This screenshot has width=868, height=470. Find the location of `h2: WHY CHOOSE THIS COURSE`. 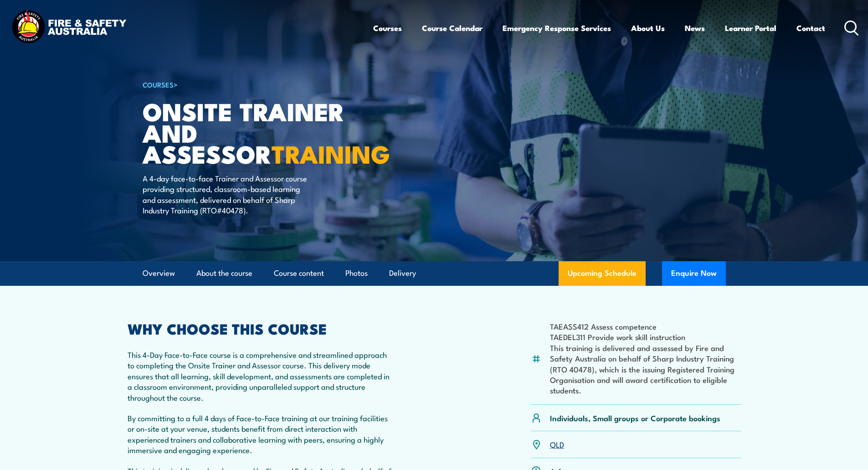

h2: WHY CHOOSE THIS COURSE is located at coordinates (261, 328).